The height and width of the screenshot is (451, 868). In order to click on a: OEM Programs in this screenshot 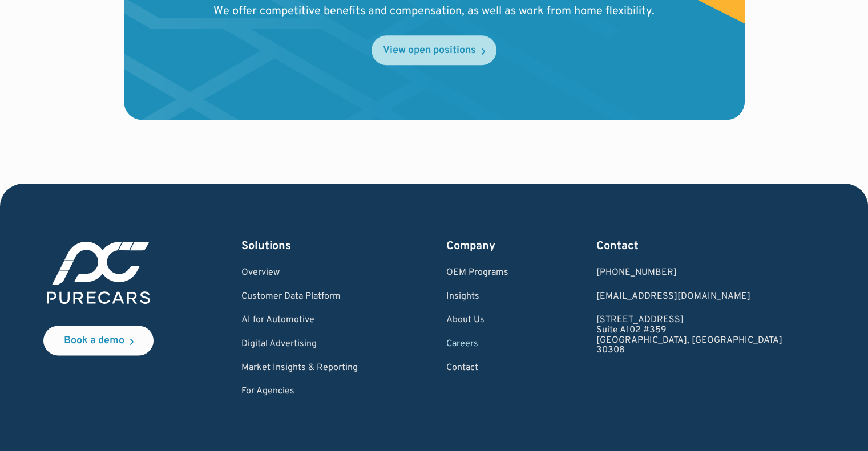, I will do `click(476, 273)`.